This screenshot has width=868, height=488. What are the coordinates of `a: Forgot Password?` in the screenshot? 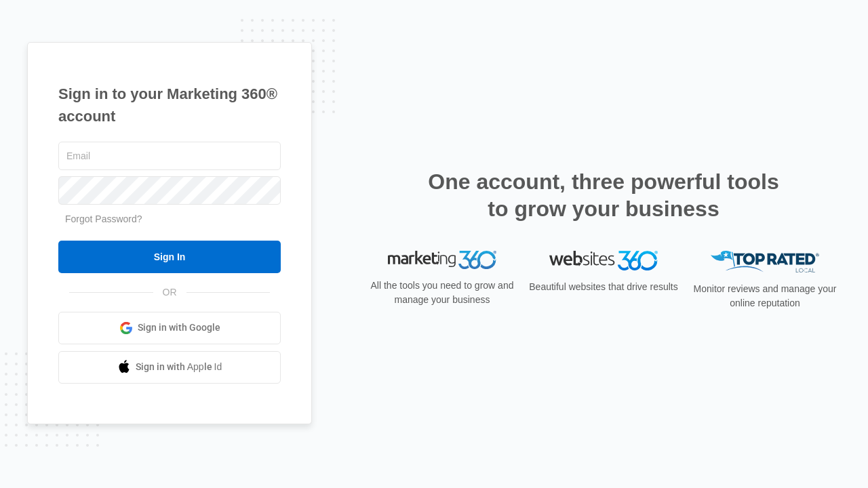 It's located at (104, 219).